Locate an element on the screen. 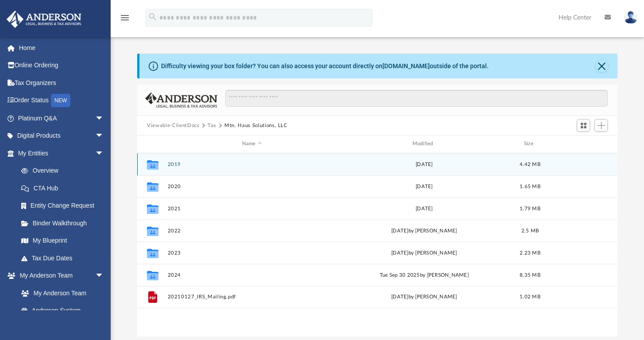 This screenshot has height=340, width=644. div: Difficulty viewing your box folder? You can also access your account directly on outside of the p... is located at coordinates (325, 66).